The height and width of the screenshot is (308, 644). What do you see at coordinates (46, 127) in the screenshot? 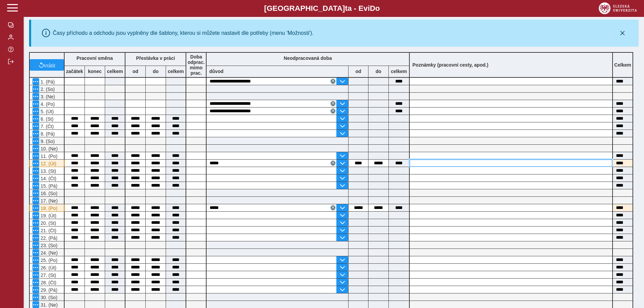
I see `span: 7. (Čt)` at bounding box center [46, 127].